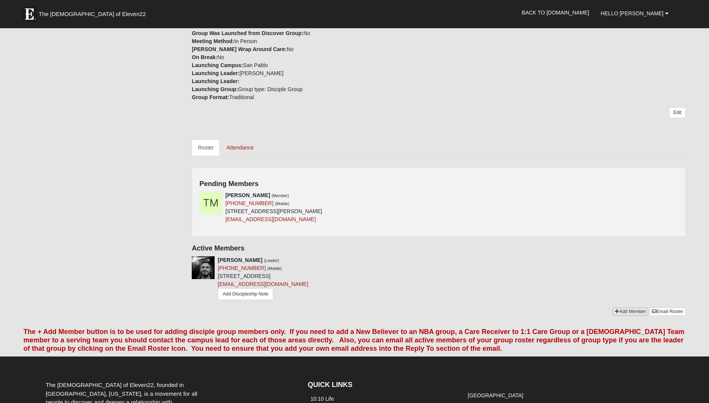 The height and width of the screenshot is (403, 709). What do you see at coordinates (631, 312) in the screenshot?
I see `a: Add Member` at bounding box center [631, 312].